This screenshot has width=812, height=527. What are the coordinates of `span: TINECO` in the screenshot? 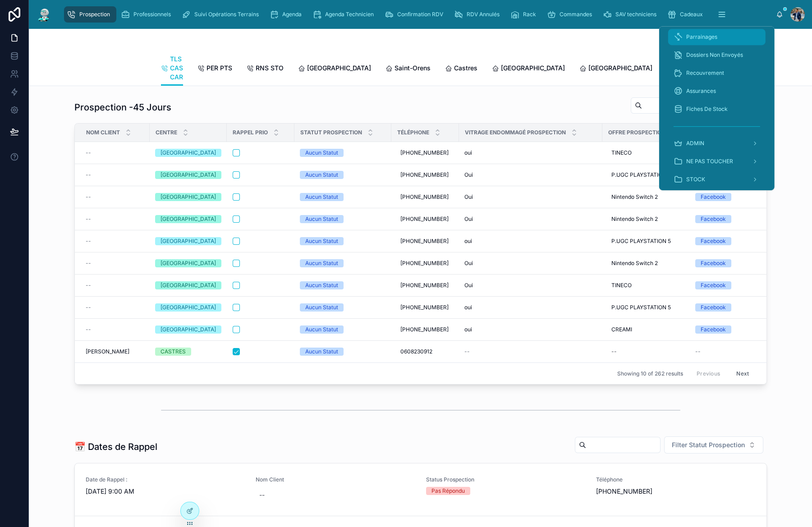 It's located at (621, 153).